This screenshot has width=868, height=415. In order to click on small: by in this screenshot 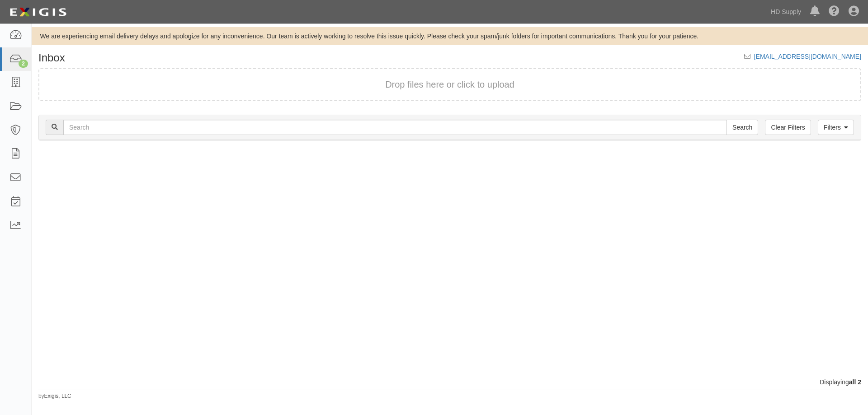, I will do `click(55, 396)`.